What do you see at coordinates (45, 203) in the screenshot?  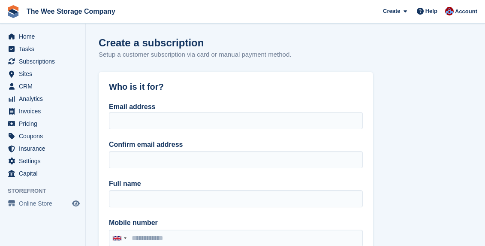 I see `span: Online Store` at bounding box center [45, 203].